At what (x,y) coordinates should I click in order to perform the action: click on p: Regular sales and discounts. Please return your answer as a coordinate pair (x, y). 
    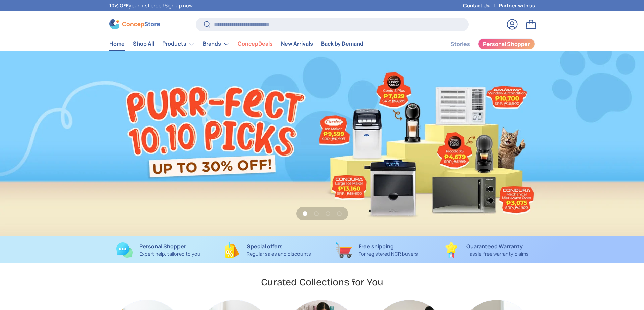
    Looking at the image, I should click on (279, 255).